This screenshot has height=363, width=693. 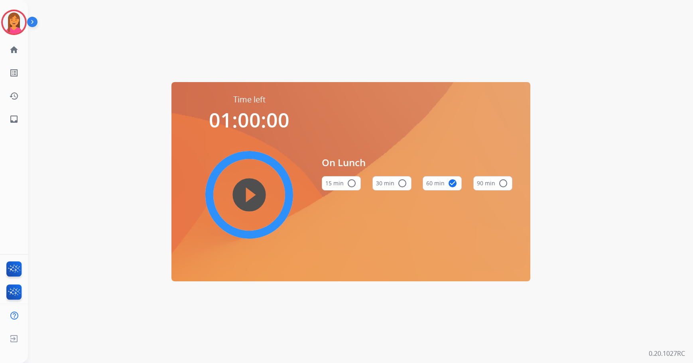 I want to click on img: avatar, so click(x=14, y=22).